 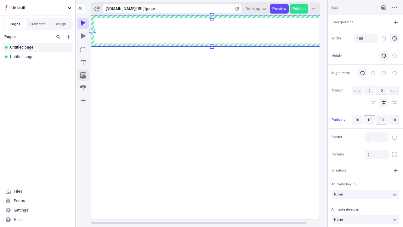 I want to click on button: Bottom, so click(x=384, y=73).